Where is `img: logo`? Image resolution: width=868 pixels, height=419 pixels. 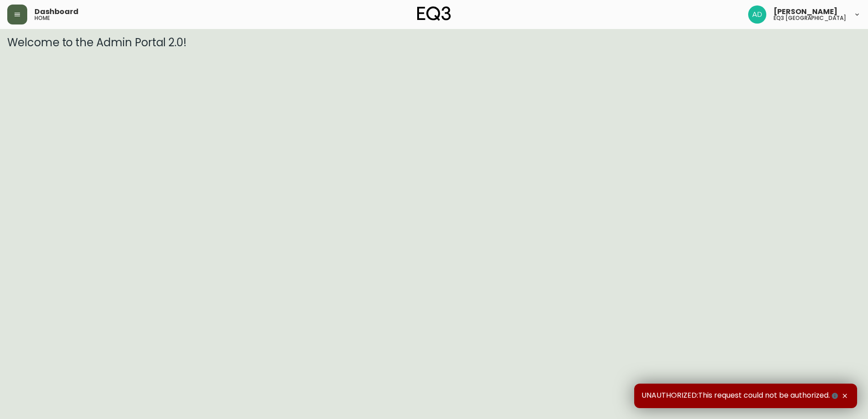 img: logo is located at coordinates (434, 14).